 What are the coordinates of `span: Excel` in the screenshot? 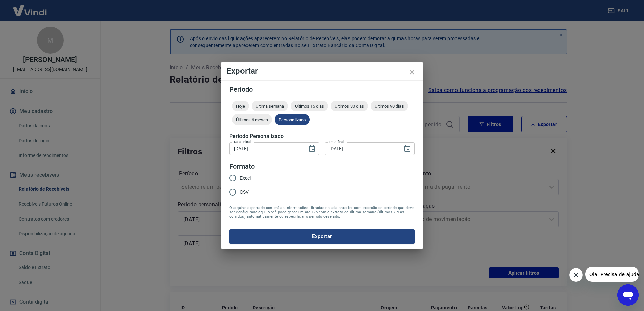 It's located at (245, 178).